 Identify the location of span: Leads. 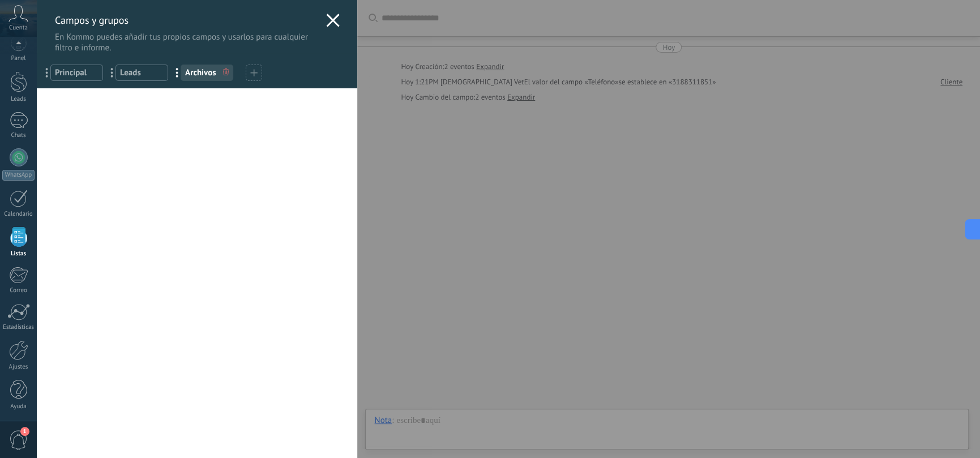
(142, 72).